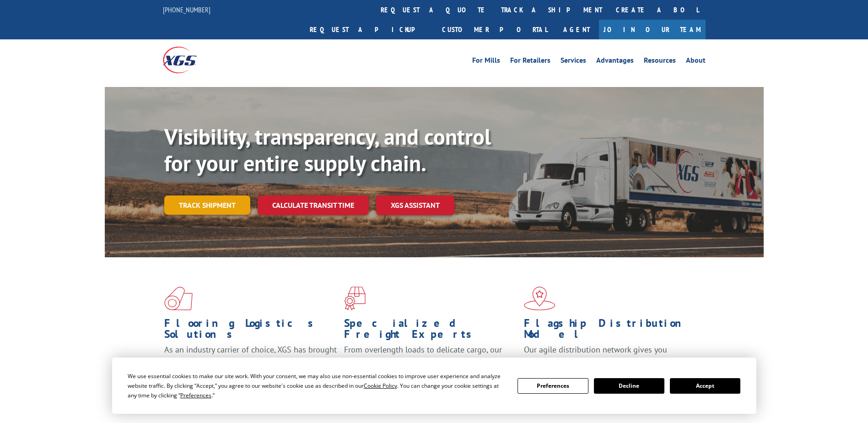 The image size is (868, 423). I want to click on b: Visibility, transparency, and control for your entire supply chain., so click(328, 150).